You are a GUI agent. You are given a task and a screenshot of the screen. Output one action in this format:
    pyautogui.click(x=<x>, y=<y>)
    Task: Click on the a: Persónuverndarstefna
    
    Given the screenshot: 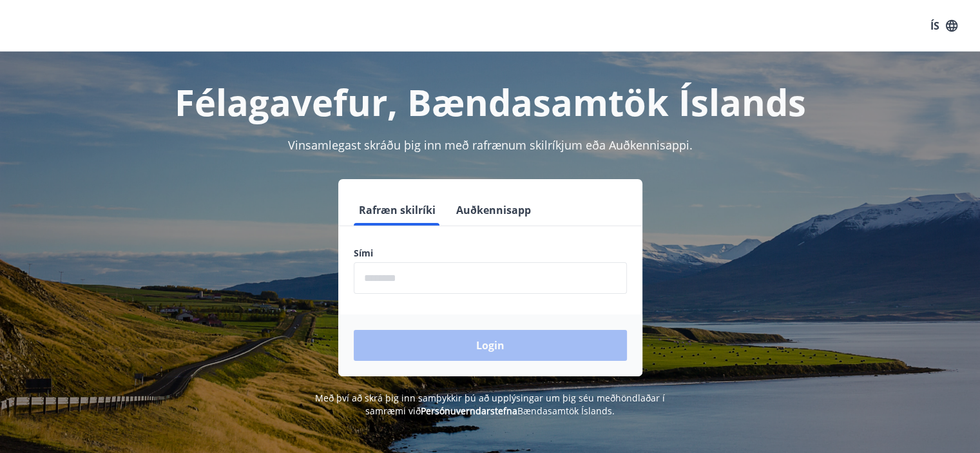 What is the action you would take?
    pyautogui.click(x=469, y=410)
    